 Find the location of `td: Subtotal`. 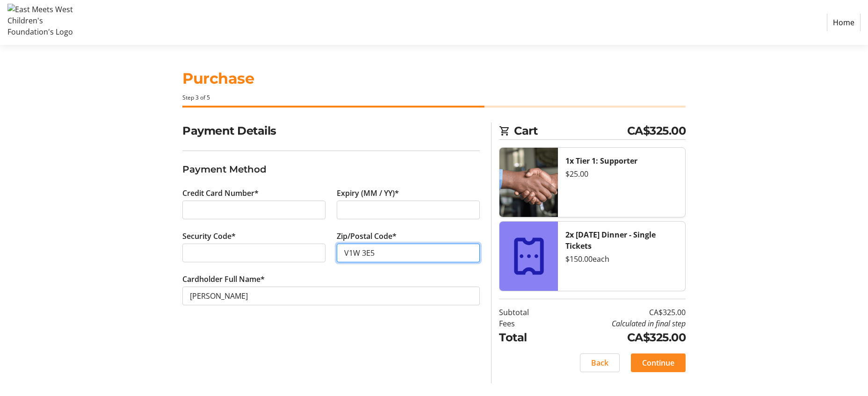

td: Subtotal is located at coordinates (526, 312).